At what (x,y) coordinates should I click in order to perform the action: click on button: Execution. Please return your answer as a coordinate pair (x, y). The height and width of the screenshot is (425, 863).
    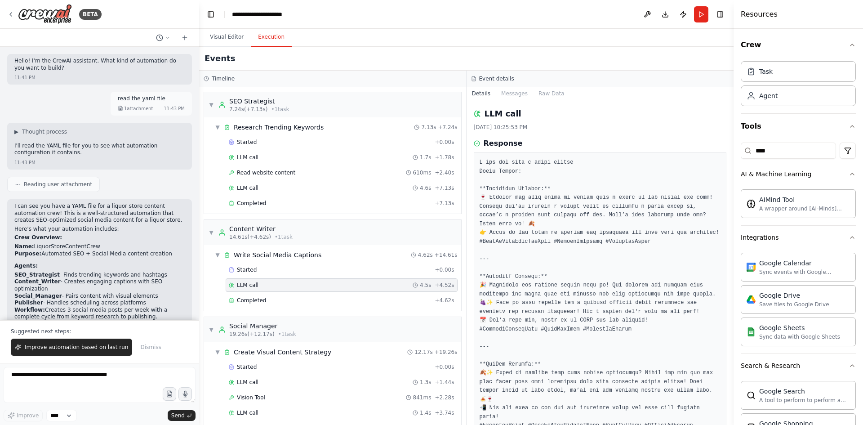
    Looking at the image, I should click on (271, 37).